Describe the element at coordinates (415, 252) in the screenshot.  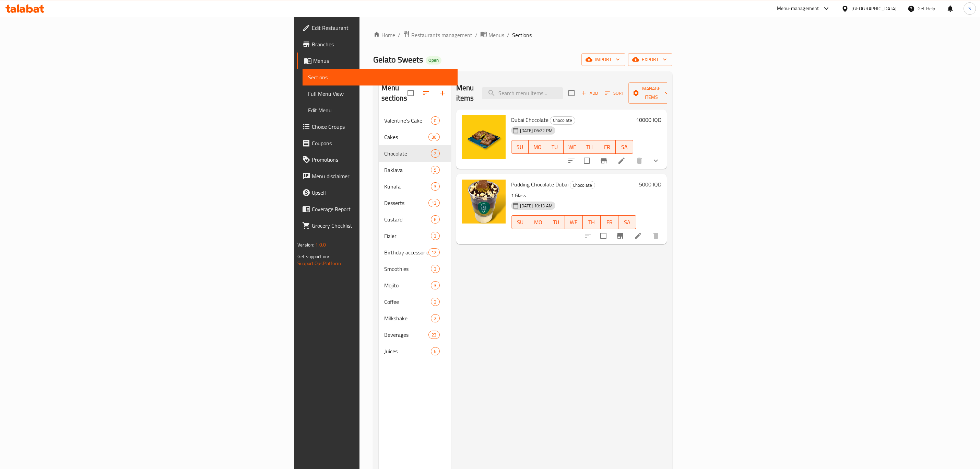
I see `div: Birthday accessories12` at that location.